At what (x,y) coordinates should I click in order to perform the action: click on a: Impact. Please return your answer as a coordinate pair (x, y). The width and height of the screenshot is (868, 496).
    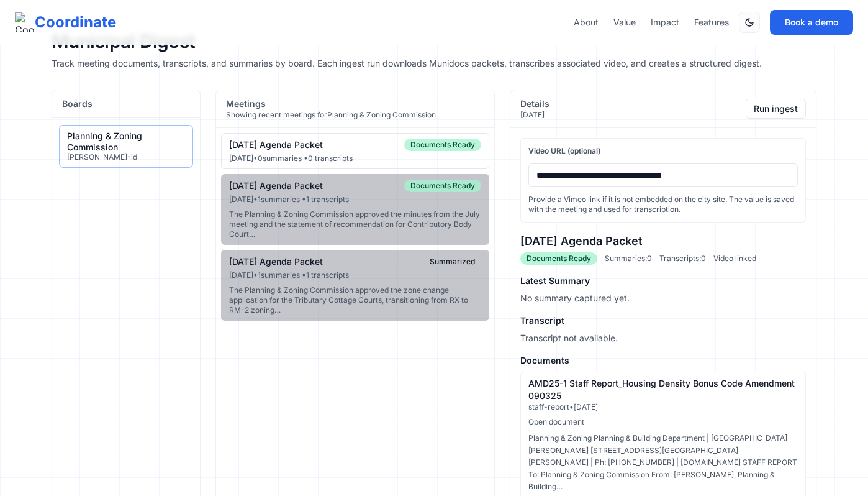
    Looking at the image, I should click on (665, 22).